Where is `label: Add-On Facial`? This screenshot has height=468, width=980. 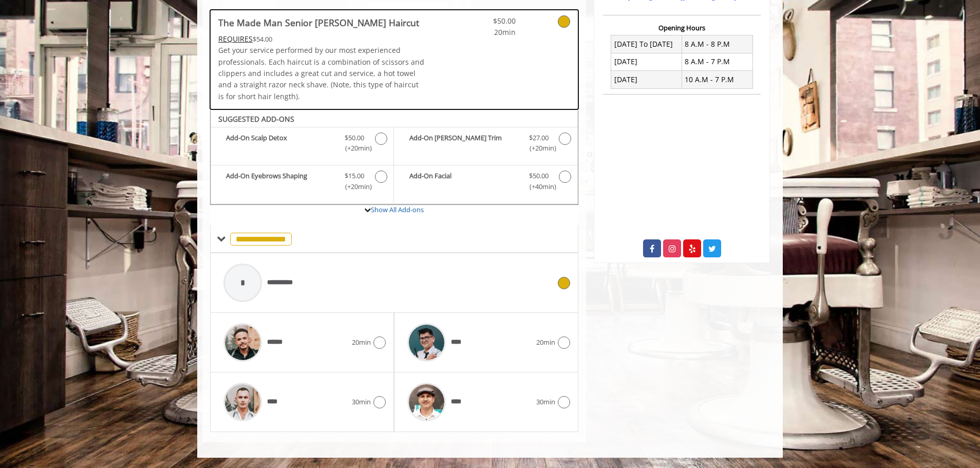
label: Add-On Facial is located at coordinates (485, 183).